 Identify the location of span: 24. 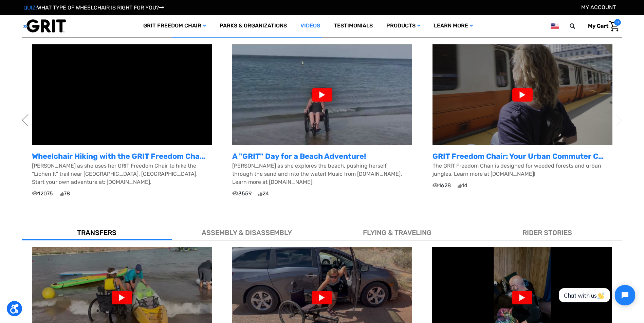
(263, 194).